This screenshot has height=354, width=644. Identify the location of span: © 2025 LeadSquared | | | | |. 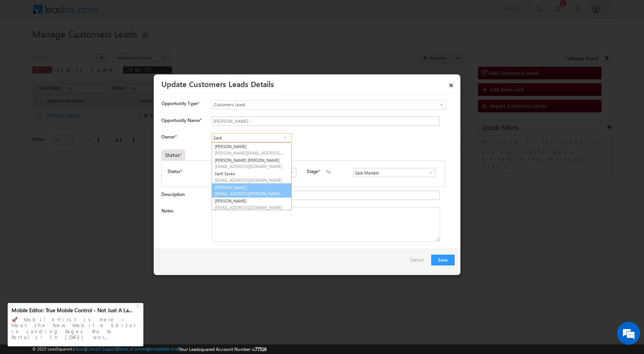
(149, 349).